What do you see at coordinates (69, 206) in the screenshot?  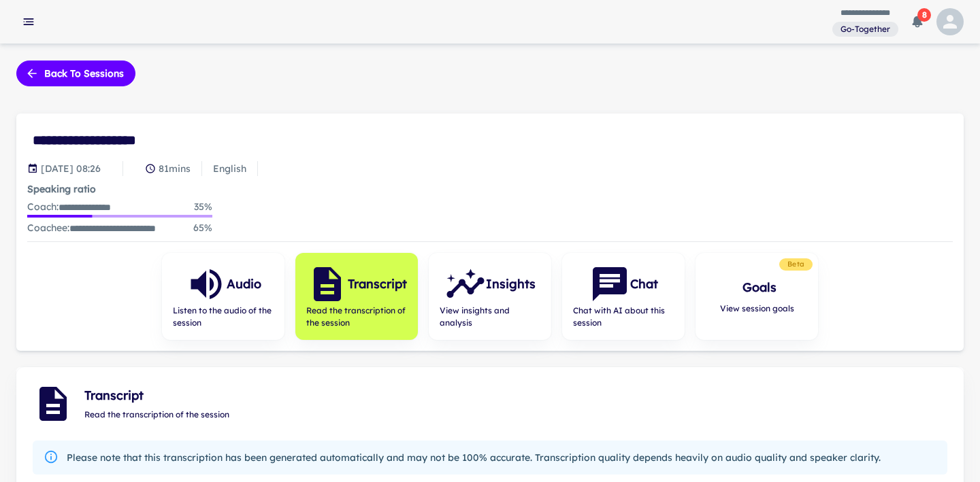 I see `p: Coach :` at bounding box center [69, 206].